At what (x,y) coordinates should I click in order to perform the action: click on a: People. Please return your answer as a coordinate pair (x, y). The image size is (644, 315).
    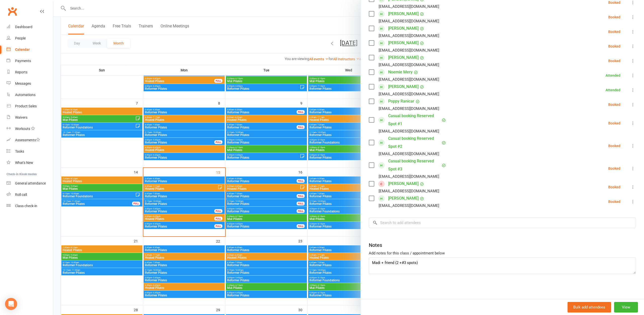
    Looking at the image, I should click on (30, 38).